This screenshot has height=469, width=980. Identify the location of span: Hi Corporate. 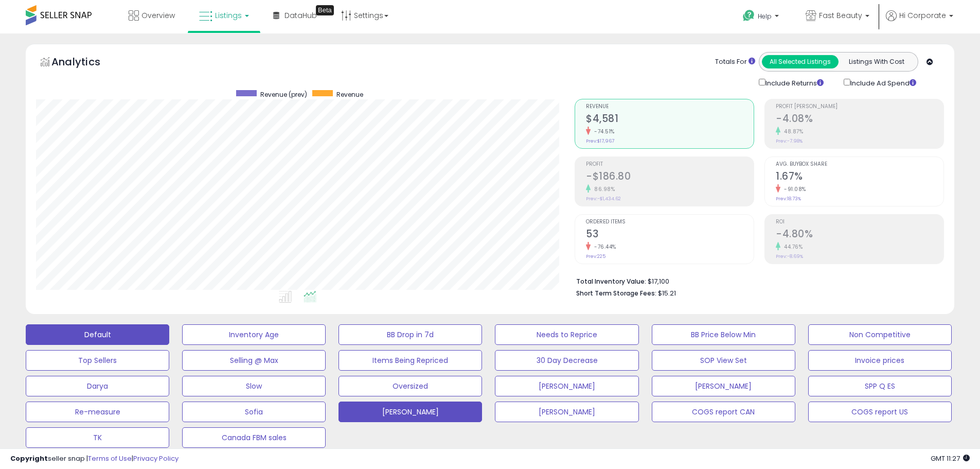
(923, 15).